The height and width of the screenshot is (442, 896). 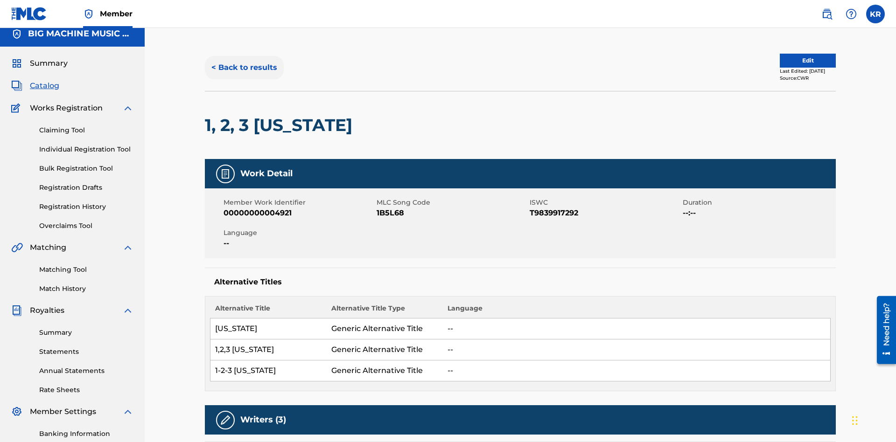 What do you see at coordinates (299, 202) in the screenshot?
I see `span: Member Work Identifier` at bounding box center [299, 202].